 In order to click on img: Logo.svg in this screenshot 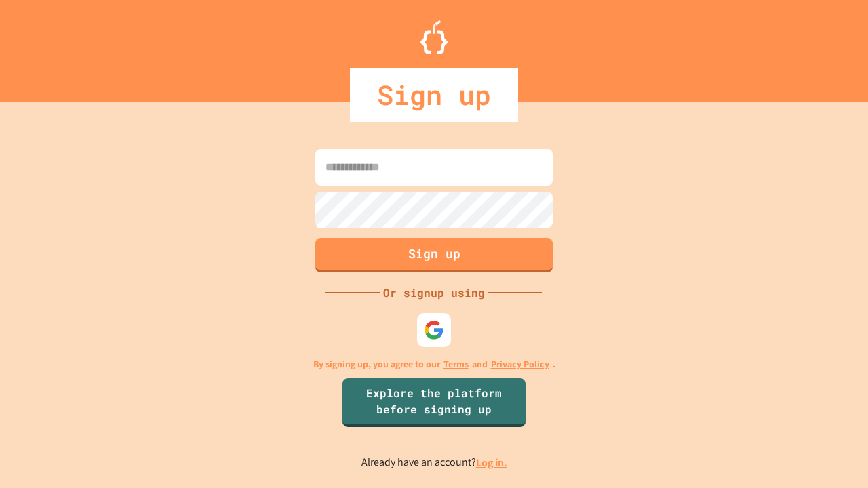, I will do `click(434, 37)`.